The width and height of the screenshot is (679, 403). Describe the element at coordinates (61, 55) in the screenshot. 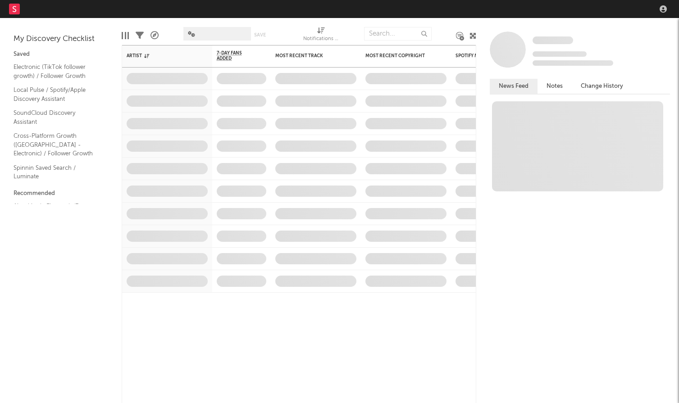

I see `div: Saved` at that location.